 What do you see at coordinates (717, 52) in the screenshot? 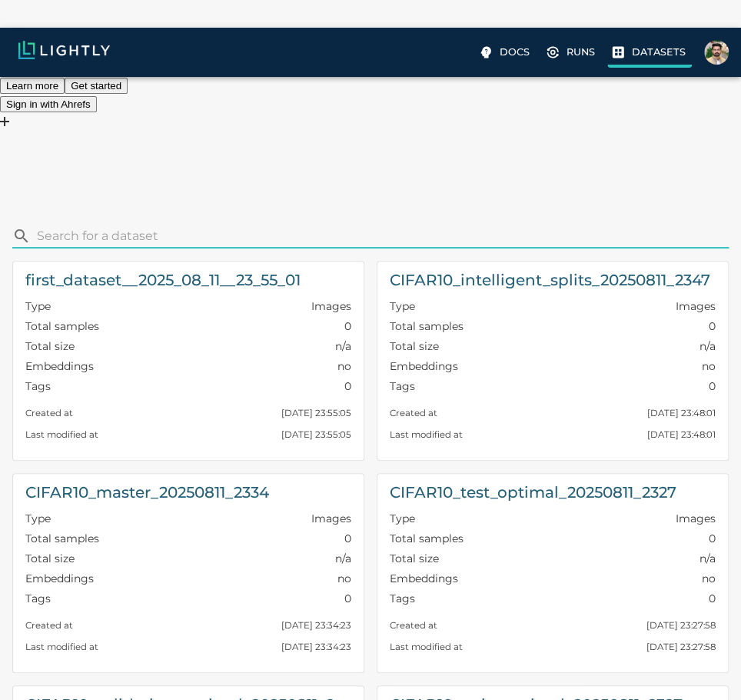
I see `label: Asad Iqbal` at bounding box center [717, 52].